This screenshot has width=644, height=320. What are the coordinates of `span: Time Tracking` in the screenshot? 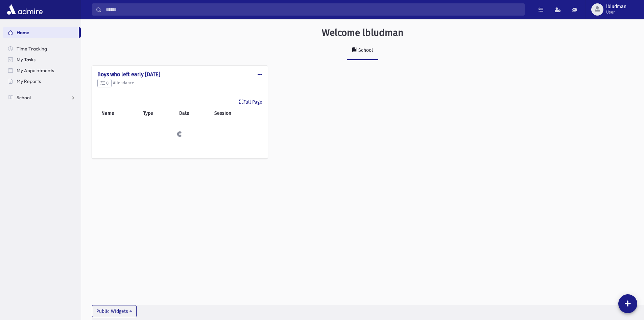 It's located at (32, 49).